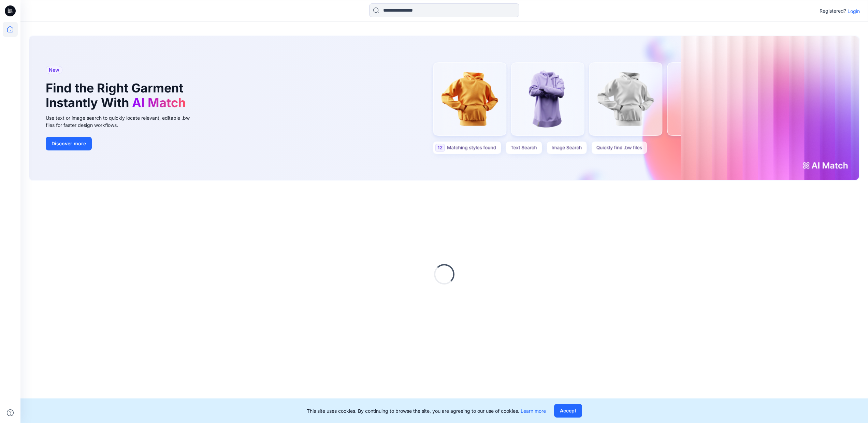 The width and height of the screenshot is (868, 423). I want to click on p: This site uses cookies. By continuing to browse the site, you are agreeing to our use of cookies., so click(426, 411).